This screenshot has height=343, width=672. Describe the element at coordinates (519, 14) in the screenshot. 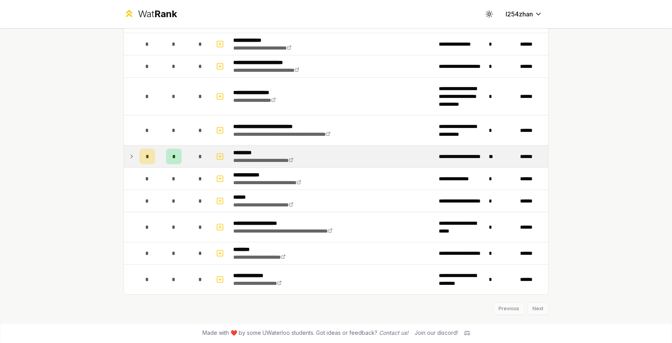

I see `span: l254zhan` at that location.